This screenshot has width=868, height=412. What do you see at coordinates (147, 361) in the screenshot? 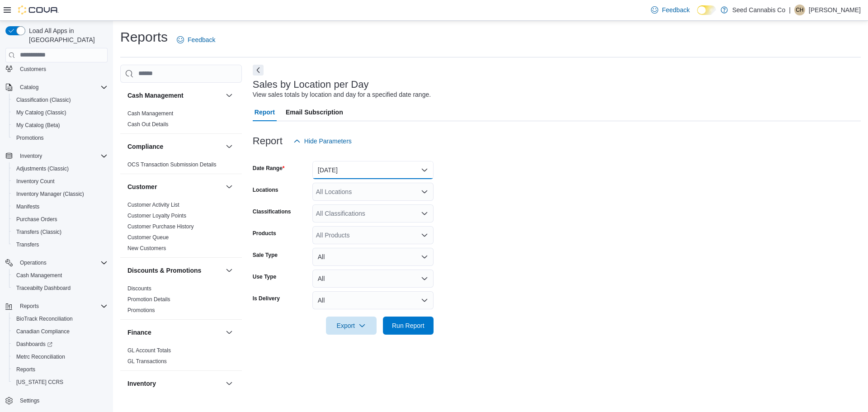
I see `span: GL Transactions` at bounding box center [147, 361].